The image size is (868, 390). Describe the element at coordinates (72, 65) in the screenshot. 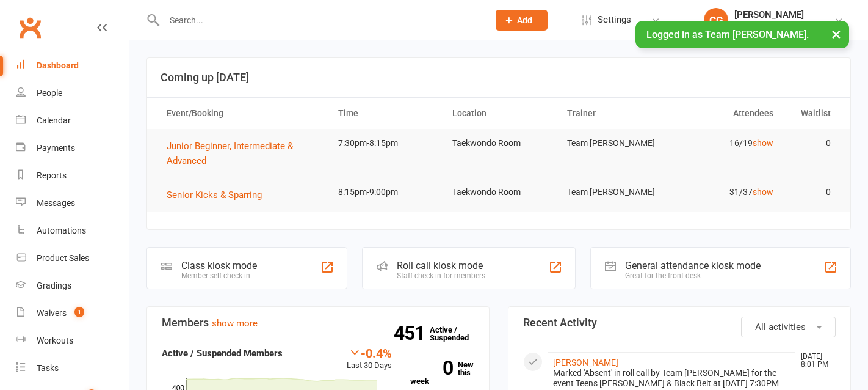

I see `a: Dashboard` at that location.